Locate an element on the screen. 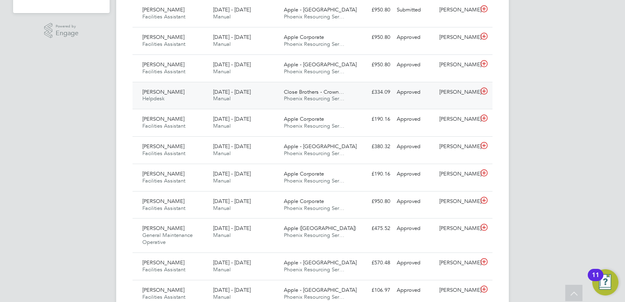 The image size is (625, 302). span: General Maintenance Operative is located at coordinates (167, 238).